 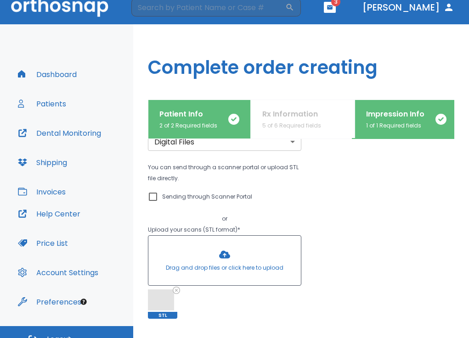 I want to click on div: Without label, so click(x=224, y=142).